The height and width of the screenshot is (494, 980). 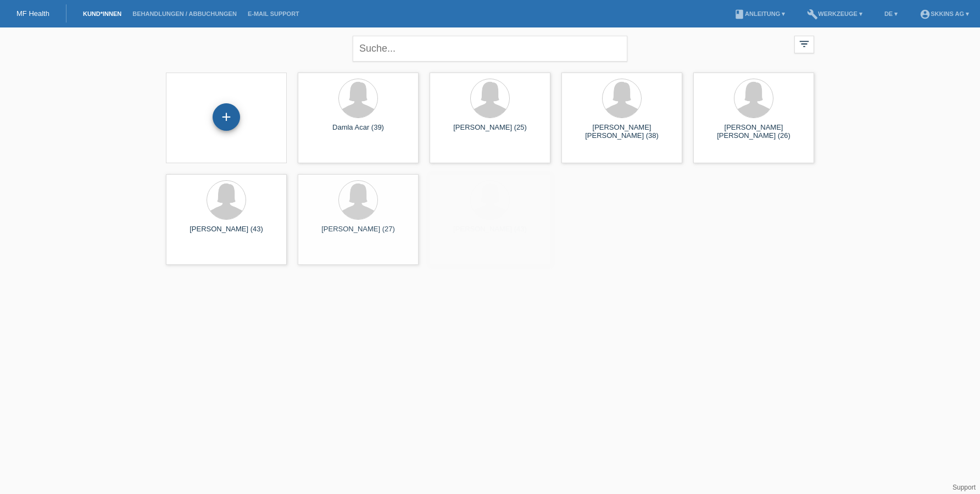 I want to click on i: filter_list, so click(x=804, y=44).